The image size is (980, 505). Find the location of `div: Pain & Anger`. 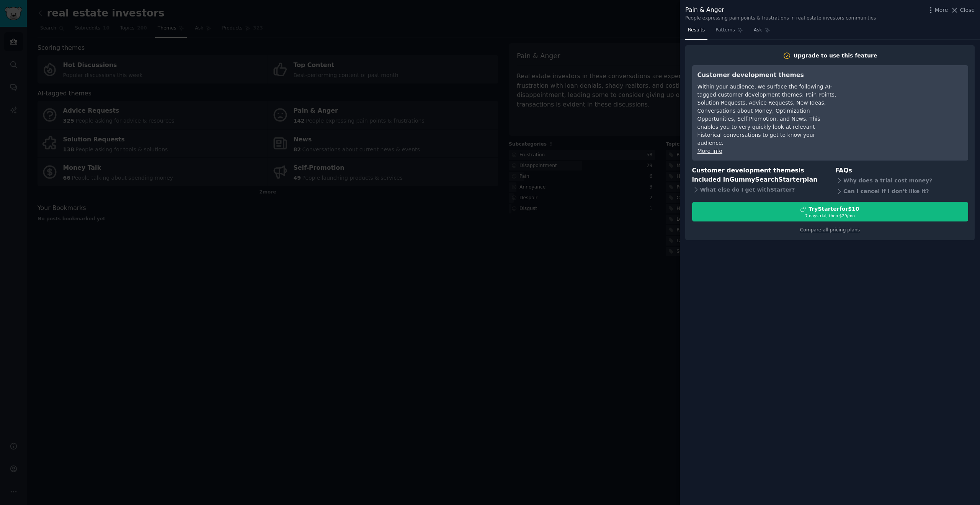

div: Pain & Anger is located at coordinates (781, 10).